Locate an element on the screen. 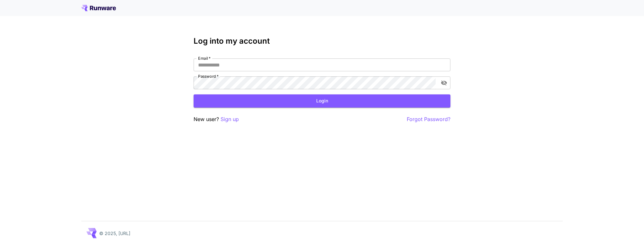 This screenshot has height=245, width=644. label: Email is located at coordinates (204, 58).